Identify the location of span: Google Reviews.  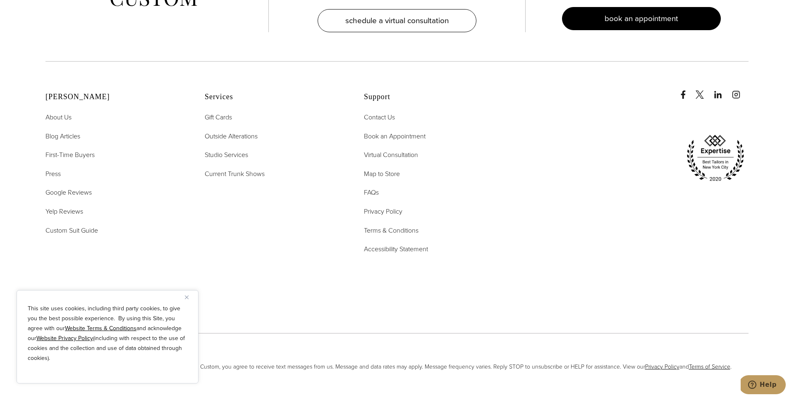
(69, 192).